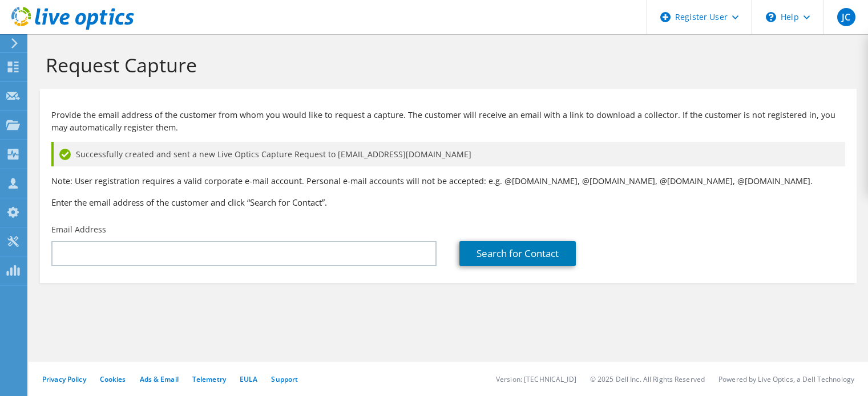 This screenshot has height=396, width=868. I want to click on li: © 2025 Dell Inc. All Rights Reserved, so click(647, 379).